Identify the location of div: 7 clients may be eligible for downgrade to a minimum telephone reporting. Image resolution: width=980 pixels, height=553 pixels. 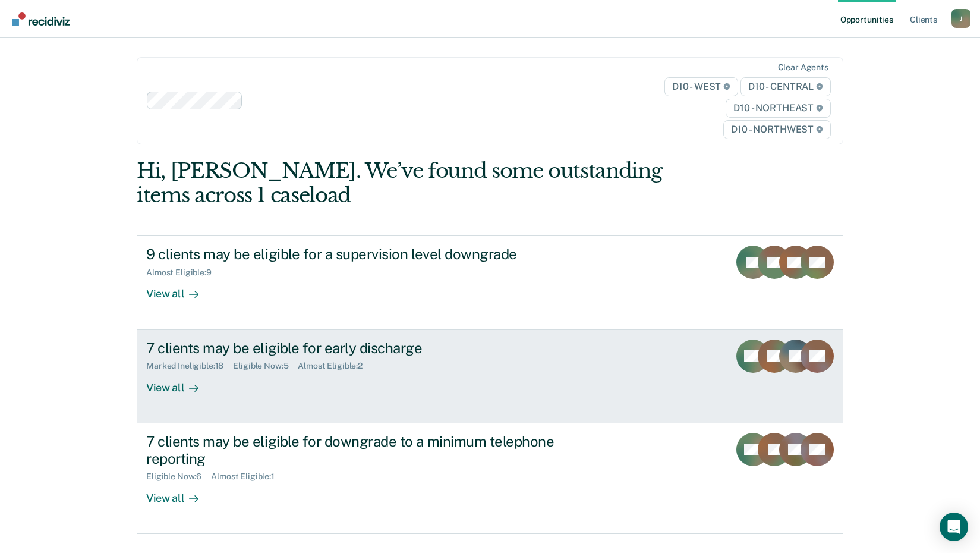
(355, 450).